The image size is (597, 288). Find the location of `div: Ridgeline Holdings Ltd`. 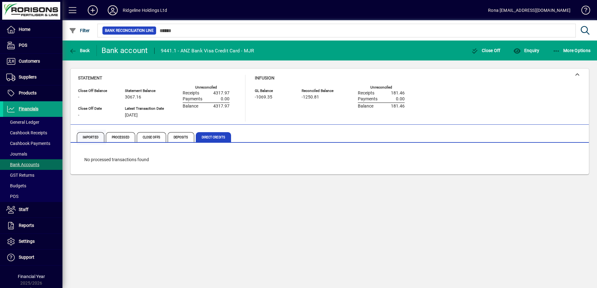

div: Ridgeline Holdings Ltd is located at coordinates (145, 10).